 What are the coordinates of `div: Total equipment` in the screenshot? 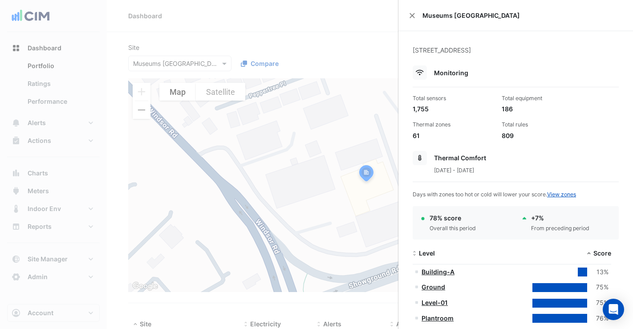 It's located at (542, 98).